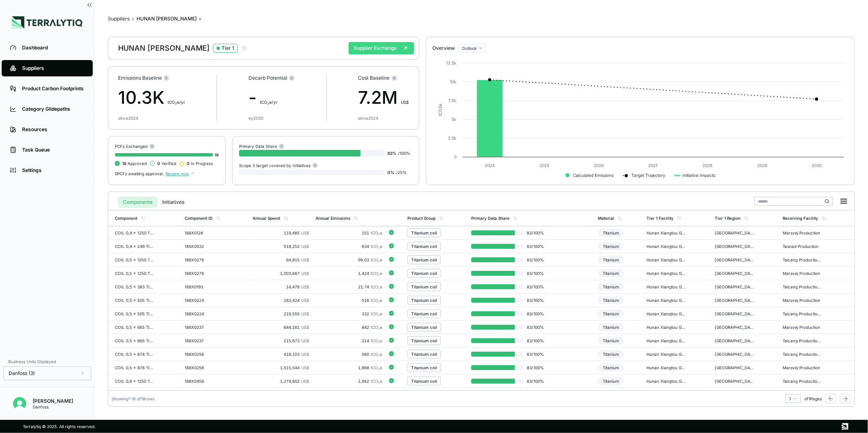 The width and height of the screenshot is (868, 433). What do you see at coordinates (393, 153) in the screenshot?
I see `span: 83 %` at bounding box center [393, 153].